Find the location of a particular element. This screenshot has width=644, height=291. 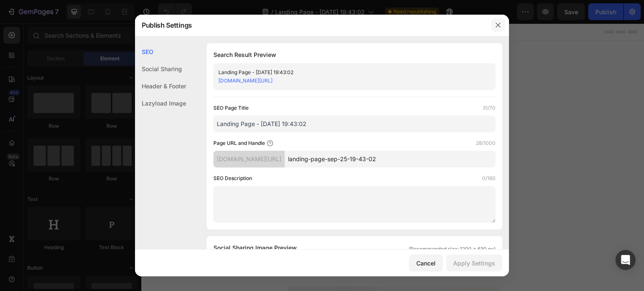

label: 28/1000 is located at coordinates (485, 143).